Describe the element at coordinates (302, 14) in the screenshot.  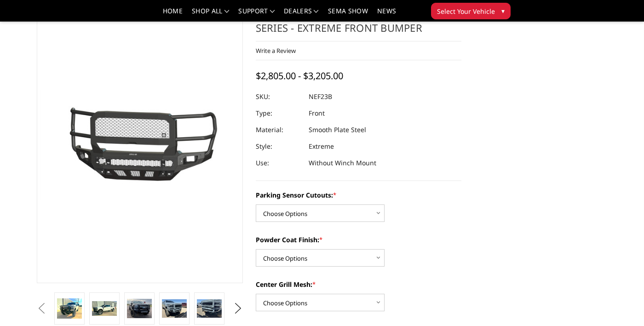
I see `a: Dealers` at that location.